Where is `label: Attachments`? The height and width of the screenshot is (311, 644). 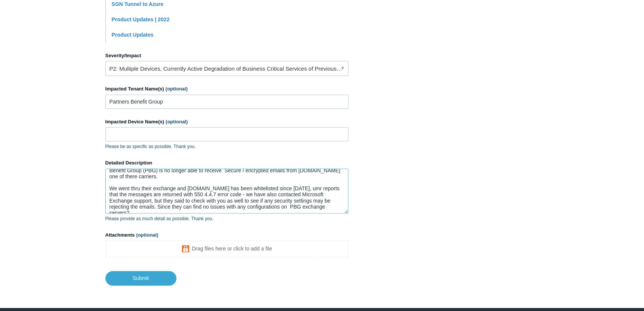 label: Attachments is located at coordinates (227, 235).